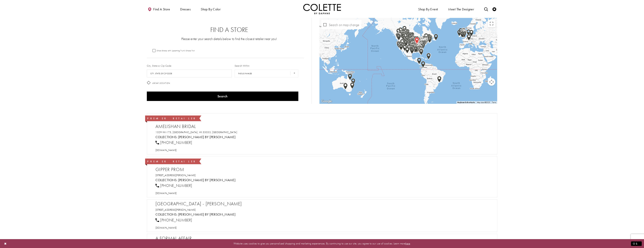 Image resolution: width=644 pixels, height=248 pixels. I want to click on button: Submit Dialog, so click(636, 243).